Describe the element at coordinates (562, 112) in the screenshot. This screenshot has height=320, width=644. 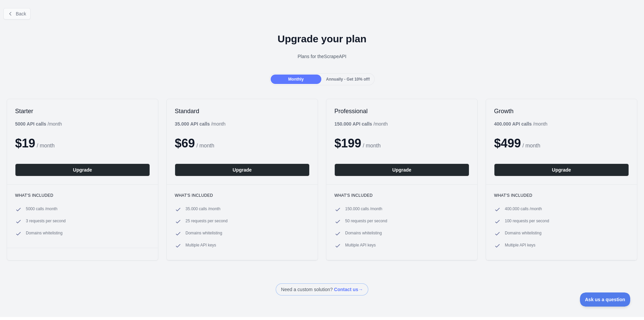
I see `h2: Growth` at that location.